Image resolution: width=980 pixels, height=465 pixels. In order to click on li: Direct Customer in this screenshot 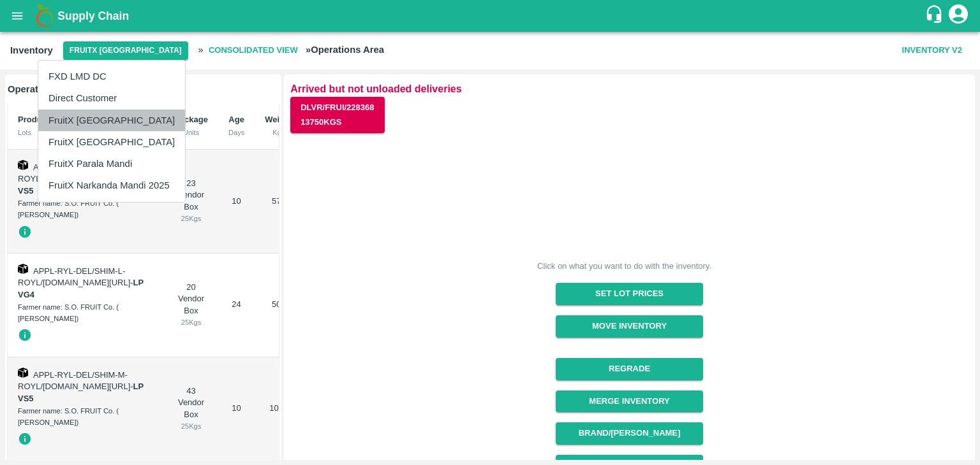, I will do `click(112, 98)`.